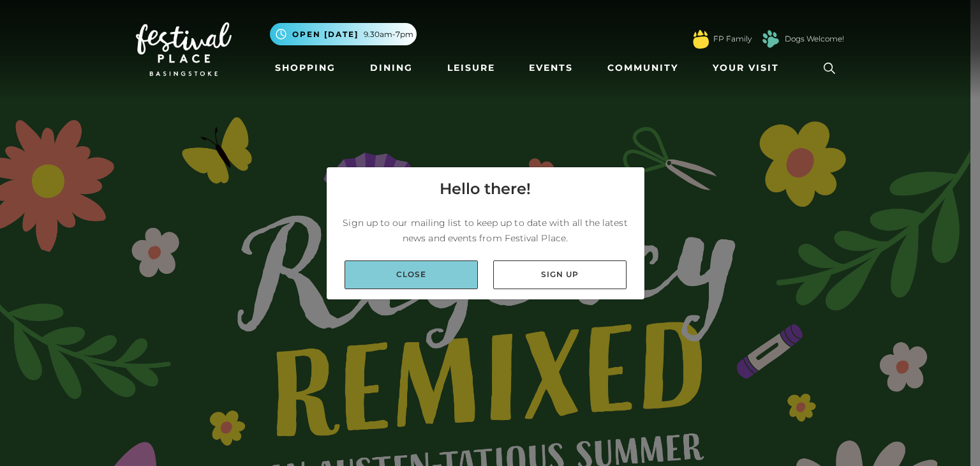 This screenshot has width=980, height=466. I want to click on h4: Hello there!, so click(485, 189).